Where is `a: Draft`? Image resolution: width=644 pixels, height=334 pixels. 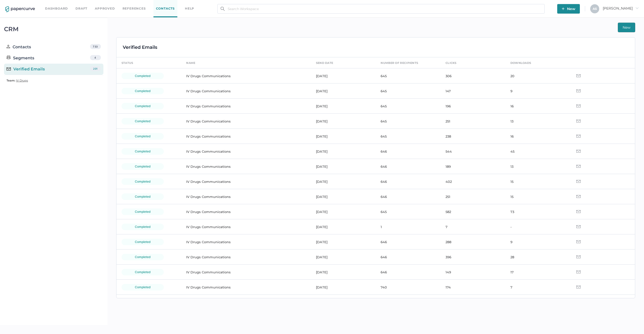
a: Draft is located at coordinates (81, 9).